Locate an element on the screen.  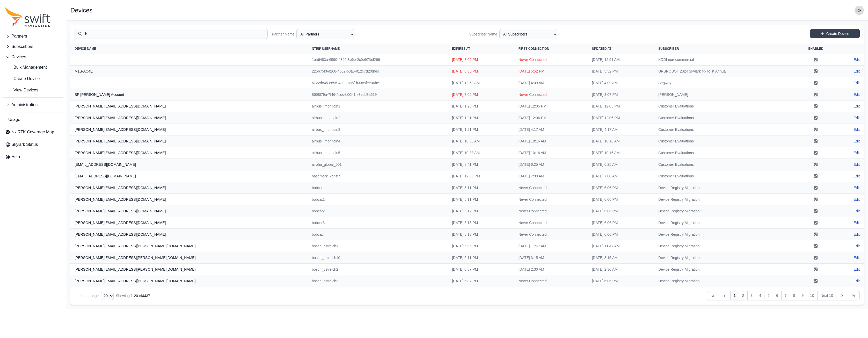
td: airbus_lmontloin2 is located at coordinates (378, 118).